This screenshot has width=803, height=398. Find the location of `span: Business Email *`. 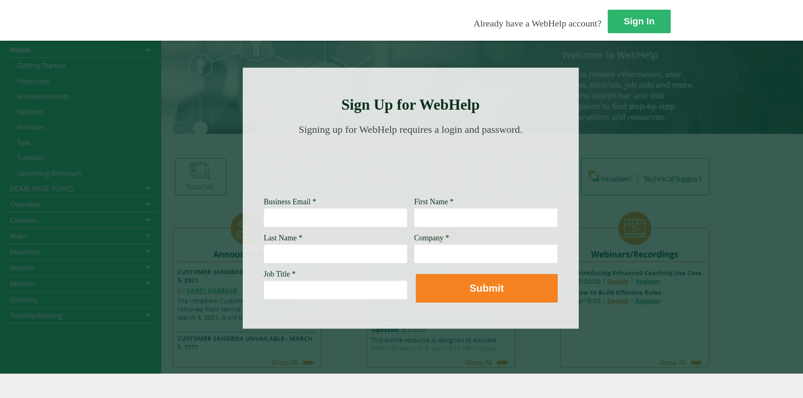

span: Business Email * is located at coordinates (290, 202).